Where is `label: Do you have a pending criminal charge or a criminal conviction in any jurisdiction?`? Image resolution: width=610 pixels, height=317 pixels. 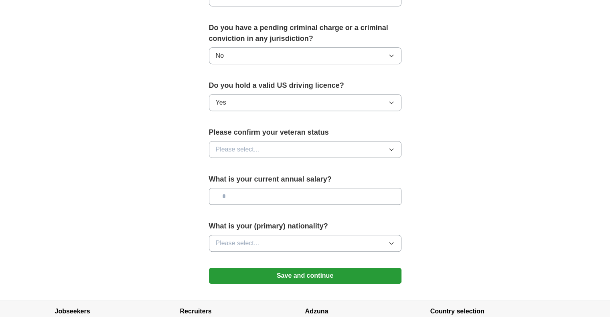
label: Do you have a pending criminal charge or a criminal conviction in any jurisdiction? is located at coordinates (305, 33).